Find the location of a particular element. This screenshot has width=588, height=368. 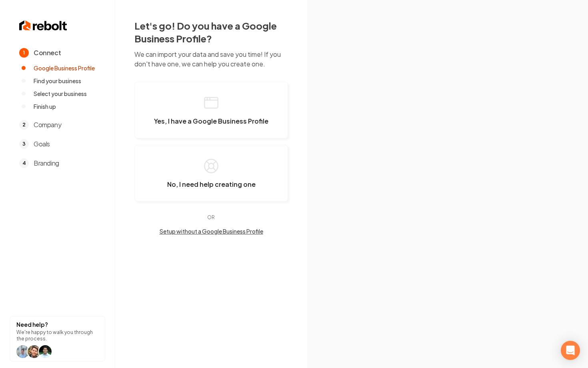

img: Rebolt Logo is located at coordinates (43, 26).